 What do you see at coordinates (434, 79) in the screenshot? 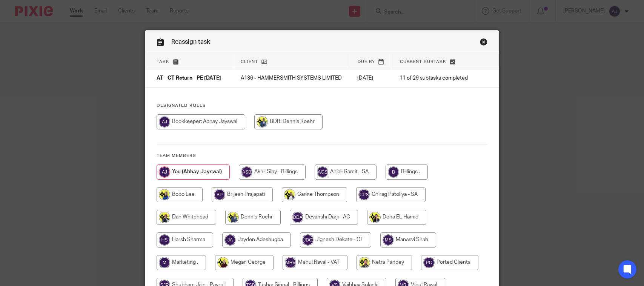
I see `td: 11 of 29 subtasks completed` at bounding box center [434, 79].